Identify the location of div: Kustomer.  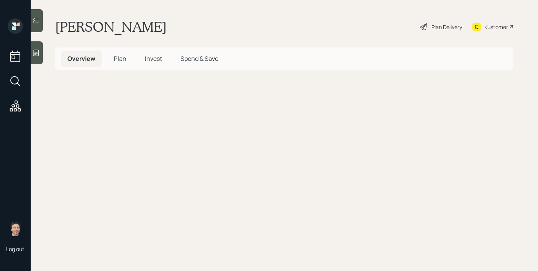
(496, 27).